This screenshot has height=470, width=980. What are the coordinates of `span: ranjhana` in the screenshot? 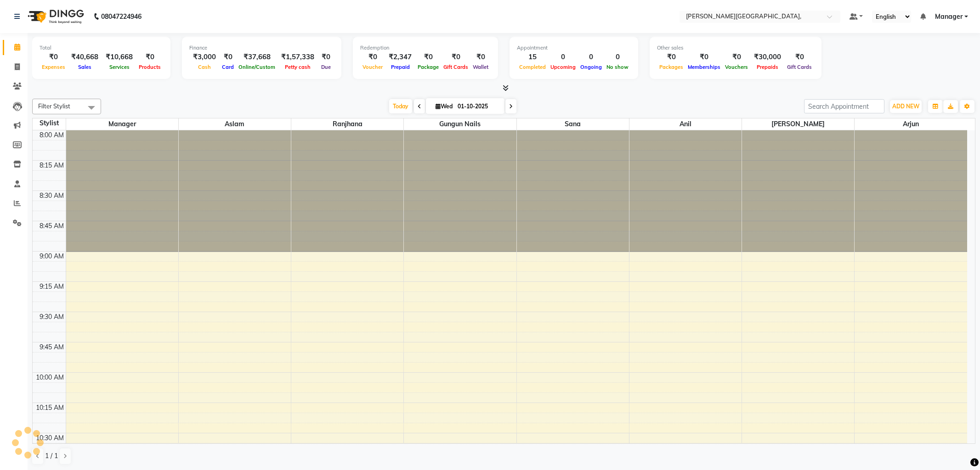 It's located at (348, 124).